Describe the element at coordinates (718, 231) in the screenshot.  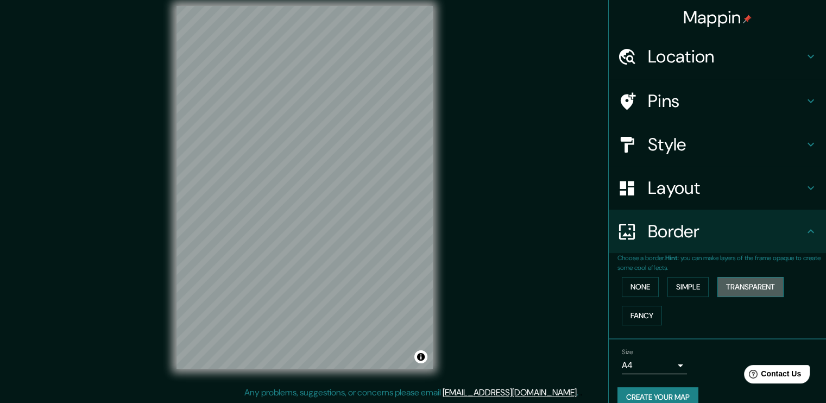
I see `div: Border` at that location.